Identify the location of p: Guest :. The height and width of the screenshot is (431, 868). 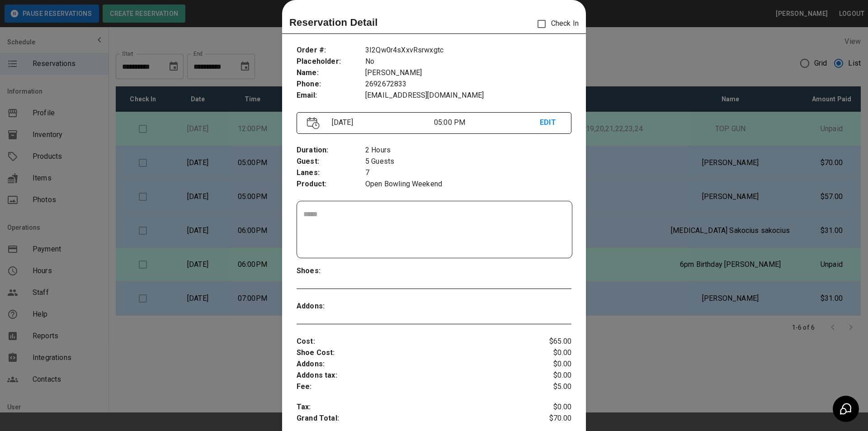
(331, 162).